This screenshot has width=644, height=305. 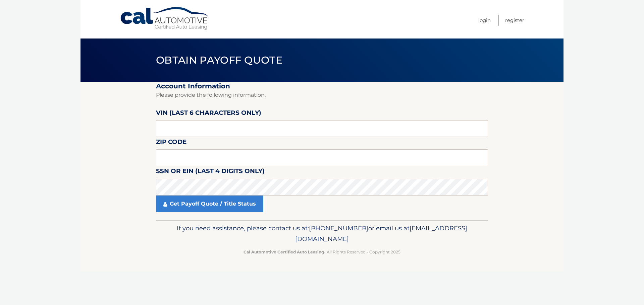 What do you see at coordinates (484, 20) in the screenshot?
I see `a: Login` at bounding box center [484, 20].